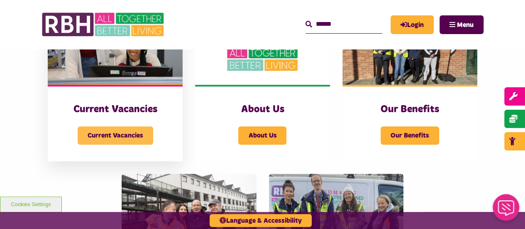  Describe the element at coordinates (115, 109) in the screenshot. I see `h3: Current Vacancies` at that location.